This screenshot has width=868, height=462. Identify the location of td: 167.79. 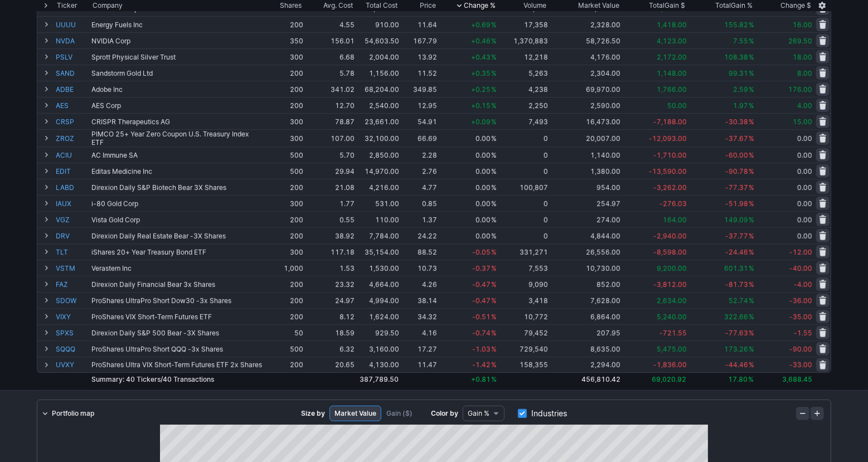
(419, 40).